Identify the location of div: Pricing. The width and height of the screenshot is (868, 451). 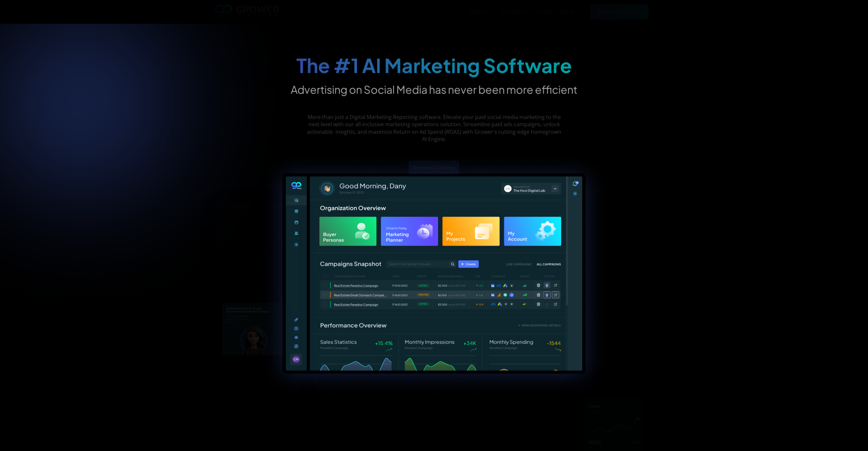
(543, 11).